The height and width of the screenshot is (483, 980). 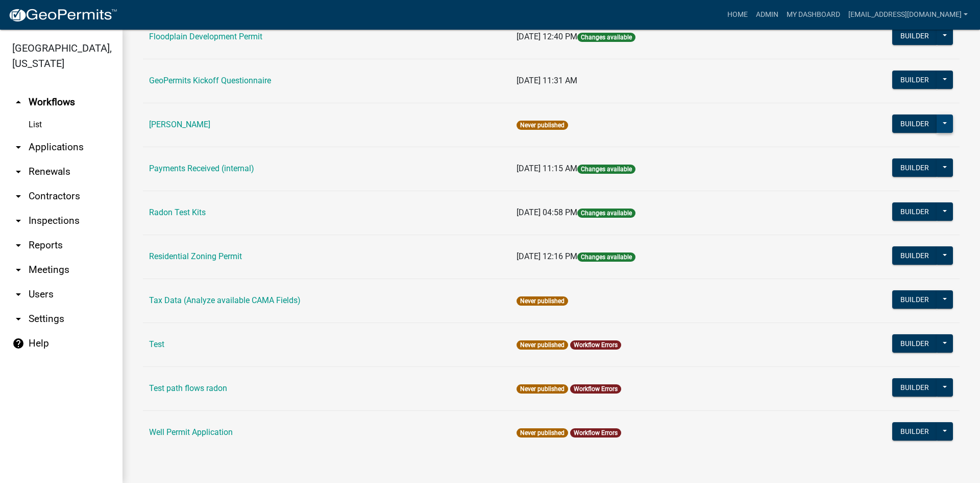 What do you see at coordinates (177, 212) in the screenshot?
I see `a: Radon Test Kits` at bounding box center [177, 212].